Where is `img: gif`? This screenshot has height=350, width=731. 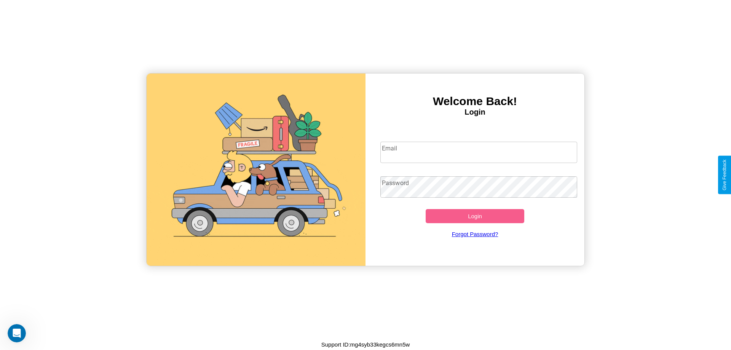 img: gif is located at coordinates (256, 169).